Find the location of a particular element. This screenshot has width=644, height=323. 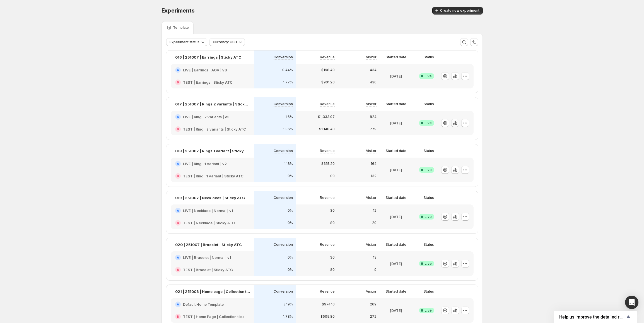

p: $901.20 is located at coordinates (328, 82).